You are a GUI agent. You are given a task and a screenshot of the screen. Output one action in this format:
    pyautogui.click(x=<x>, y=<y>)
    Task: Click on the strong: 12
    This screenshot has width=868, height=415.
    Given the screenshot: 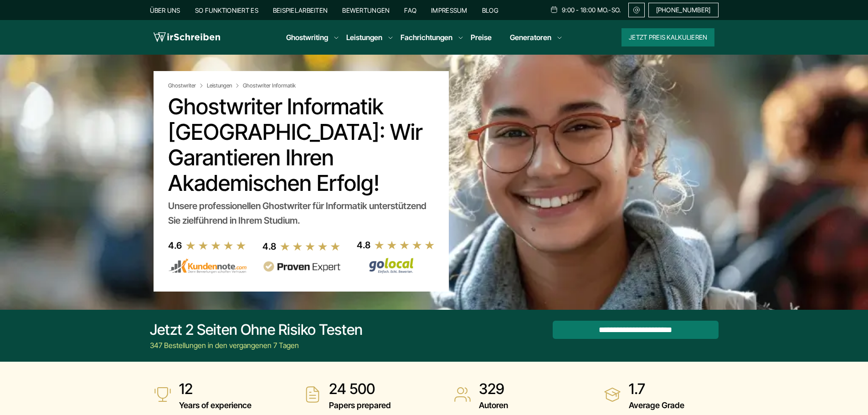 What is the action you would take?
    pyautogui.click(x=215, y=389)
    